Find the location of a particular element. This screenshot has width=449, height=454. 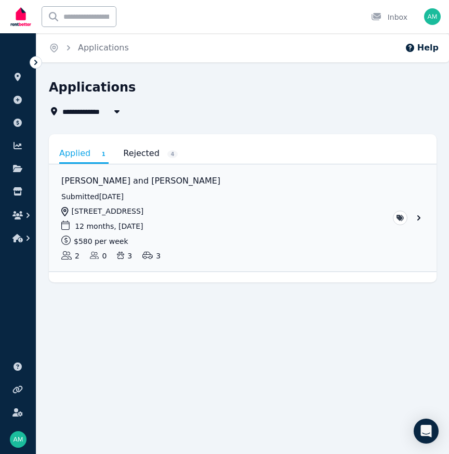

span: 1 is located at coordinates (103, 154).